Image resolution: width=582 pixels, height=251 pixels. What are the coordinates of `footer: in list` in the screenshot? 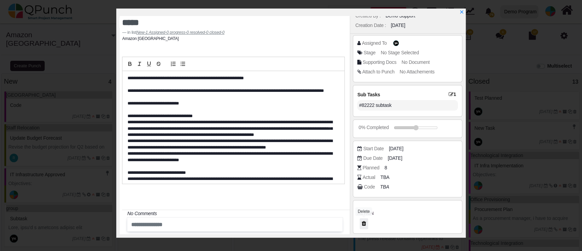 It's located at (233, 32).